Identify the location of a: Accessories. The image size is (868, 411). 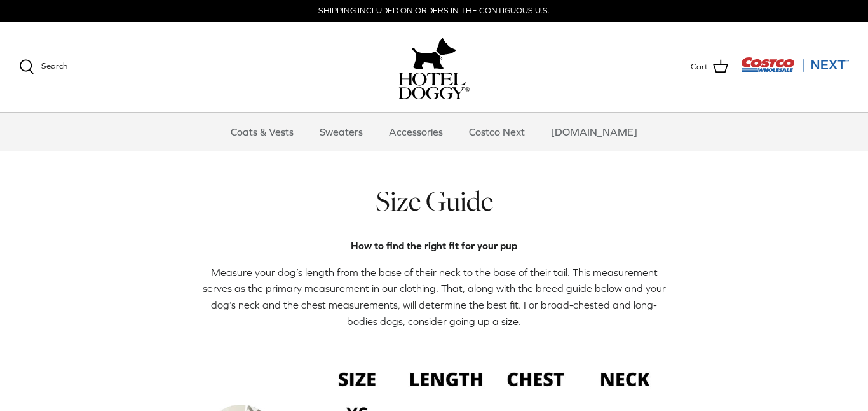
(416, 132).